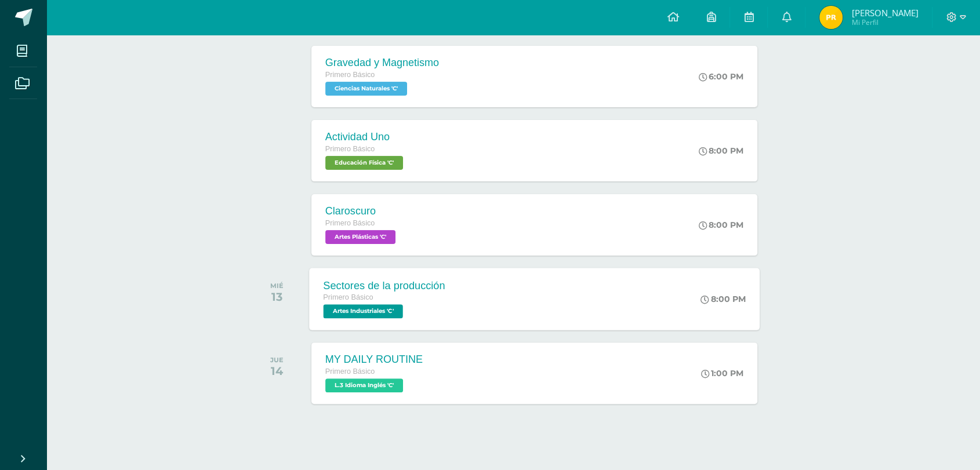  Describe the element at coordinates (362, 211) in the screenshot. I see `div: Claroscuro` at that location.